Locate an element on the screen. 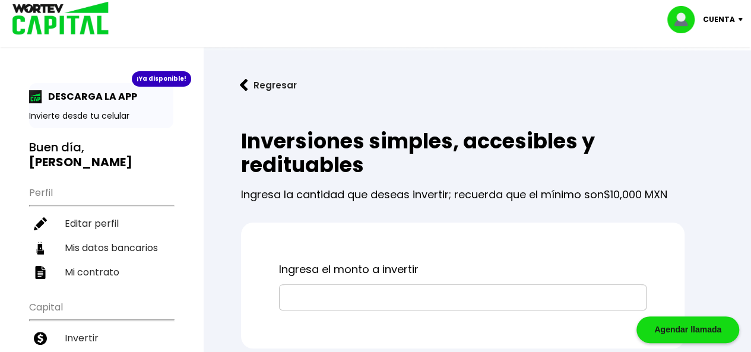 This screenshot has height=352, width=751. div: ¡Ya disponible! is located at coordinates (162, 79).